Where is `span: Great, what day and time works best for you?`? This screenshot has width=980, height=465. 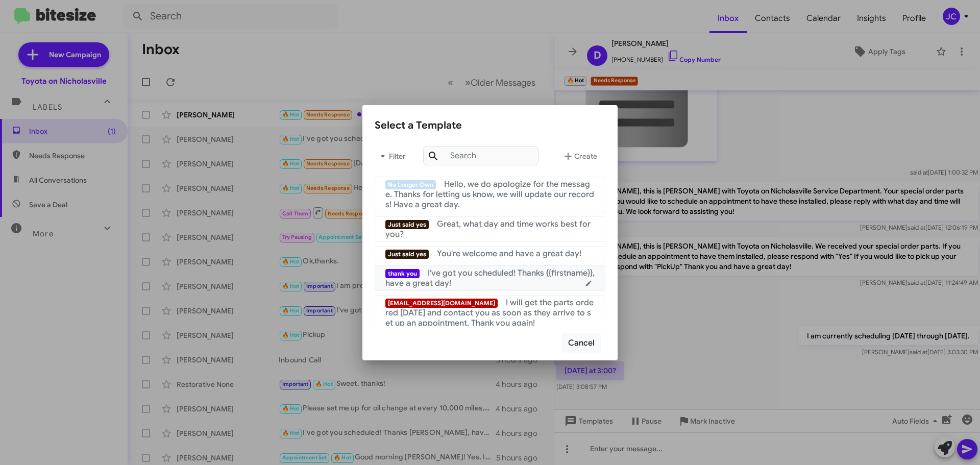 span: Great, what day and time works best for you? is located at coordinates (488, 229).